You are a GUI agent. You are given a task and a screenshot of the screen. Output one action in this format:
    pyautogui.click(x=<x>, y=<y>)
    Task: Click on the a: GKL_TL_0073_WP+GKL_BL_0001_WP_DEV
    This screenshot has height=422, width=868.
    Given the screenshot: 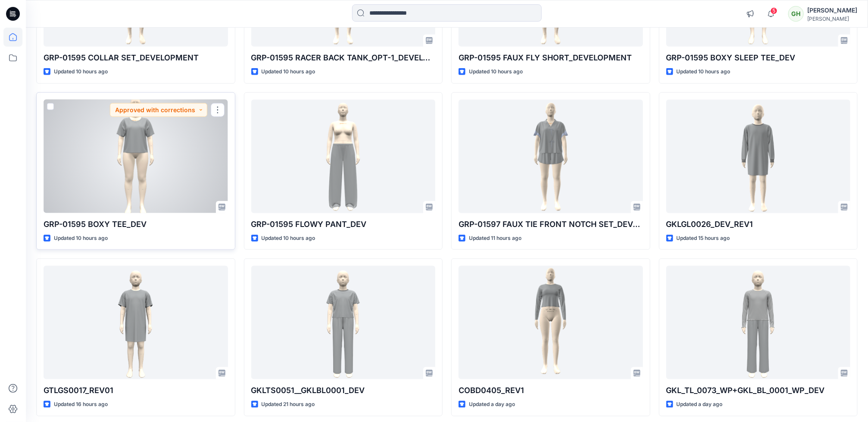 What is the action you would take?
    pyautogui.click(x=758, y=322)
    